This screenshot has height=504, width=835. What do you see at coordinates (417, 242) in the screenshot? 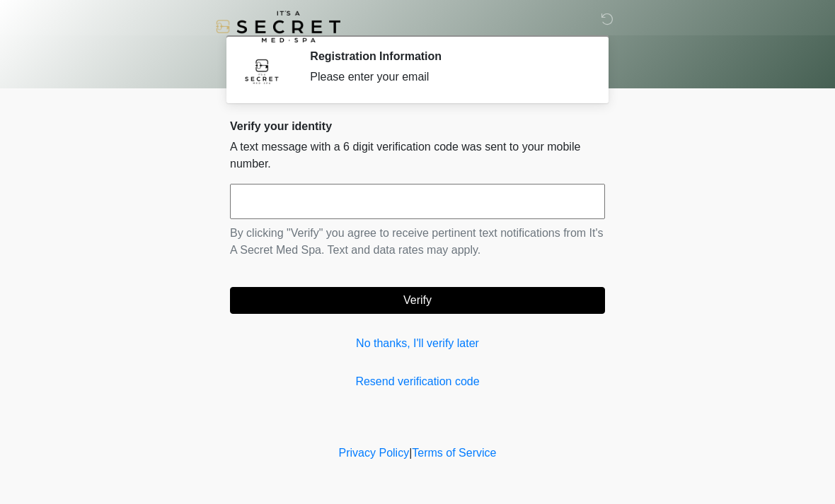
I see `p: By clicking "Verify" you agree to receive pertinent text notifications from It's A Secret Med Spa...` at bounding box center [417, 242].